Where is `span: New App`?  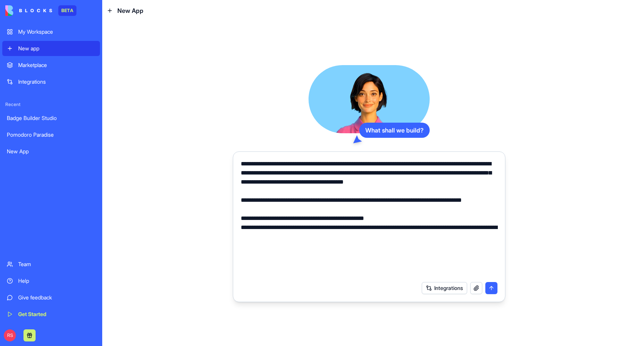
span: New App is located at coordinates (130, 11).